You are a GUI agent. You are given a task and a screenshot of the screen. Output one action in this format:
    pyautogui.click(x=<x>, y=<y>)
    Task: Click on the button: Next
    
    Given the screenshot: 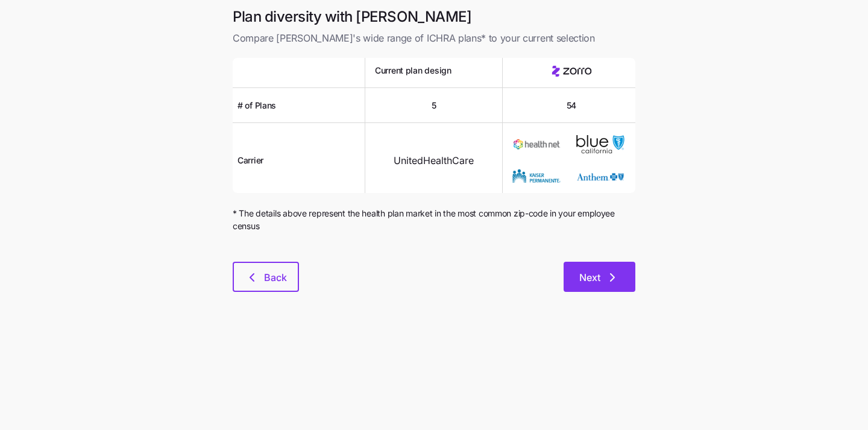 What is the action you would take?
    pyautogui.click(x=599, y=277)
    